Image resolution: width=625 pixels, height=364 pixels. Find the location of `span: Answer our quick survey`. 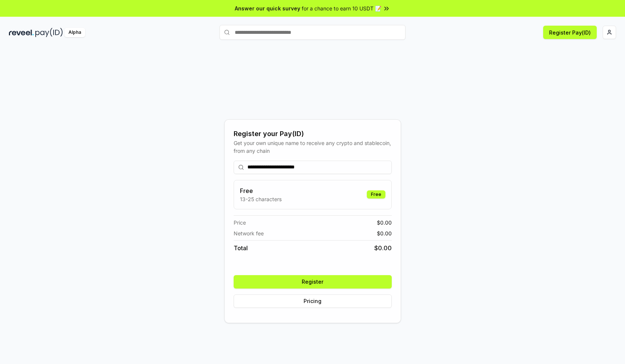

span: Answer our quick survey is located at coordinates (268, 8).